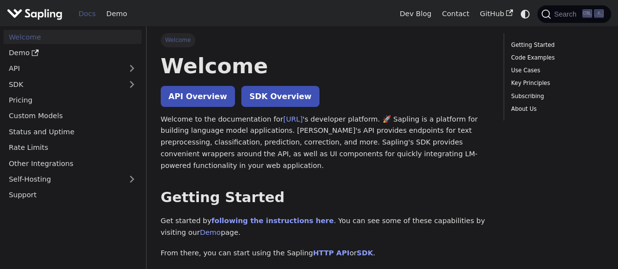 Image resolution: width=618 pixels, height=269 pixels. I want to click on button: Expand sidebar category 'API', so click(132, 68).